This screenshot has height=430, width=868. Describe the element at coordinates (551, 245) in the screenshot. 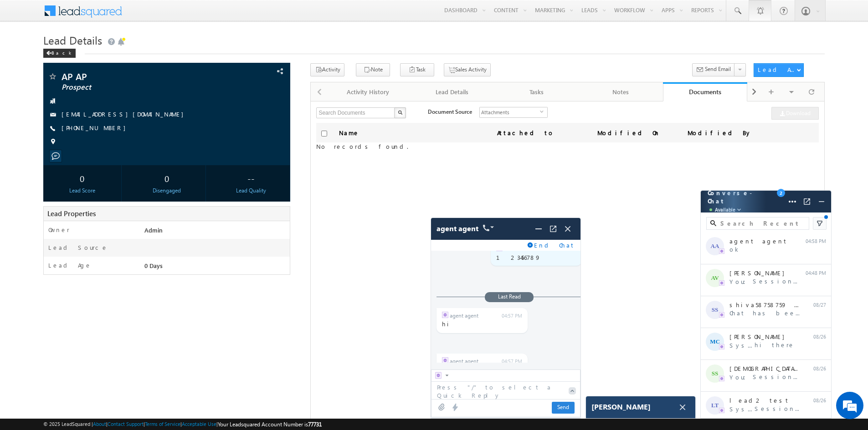

I see `div: End Chat` at that location.